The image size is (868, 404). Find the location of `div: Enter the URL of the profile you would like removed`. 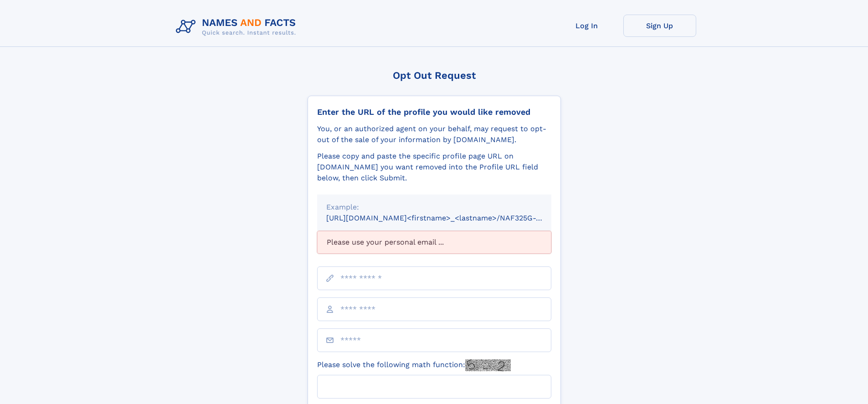

div: Enter the URL of the profile you would like removed is located at coordinates (434, 112).